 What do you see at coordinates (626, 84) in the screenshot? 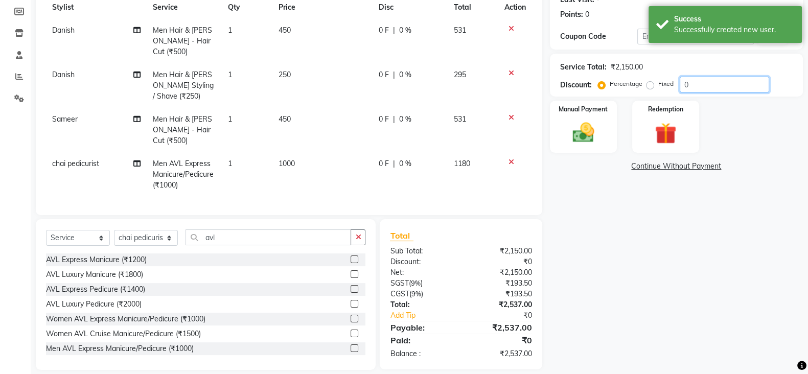
I see `label: Percentage` at bounding box center [626, 84].